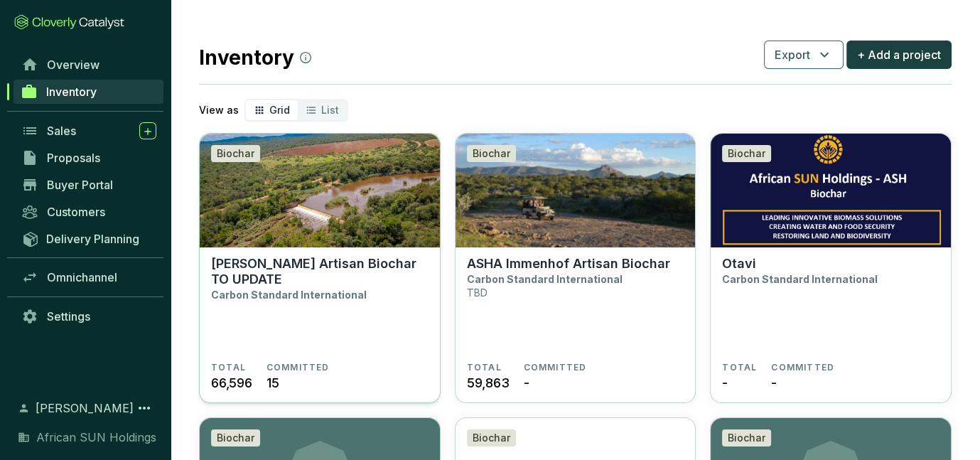 Image resolution: width=980 pixels, height=460 pixels. Describe the element at coordinates (793, 55) in the screenshot. I see `span: Export` at that location.